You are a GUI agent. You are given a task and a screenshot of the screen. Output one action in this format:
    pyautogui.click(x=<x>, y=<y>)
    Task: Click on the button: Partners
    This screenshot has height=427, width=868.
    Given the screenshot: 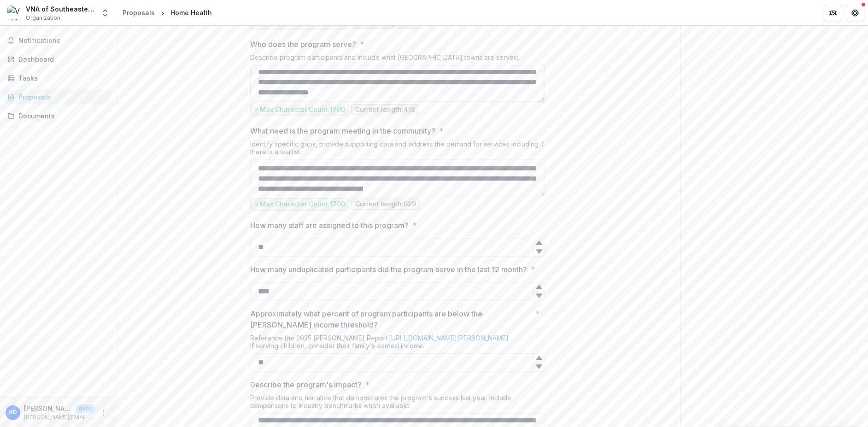 What is the action you would take?
    pyautogui.click(x=833, y=13)
    